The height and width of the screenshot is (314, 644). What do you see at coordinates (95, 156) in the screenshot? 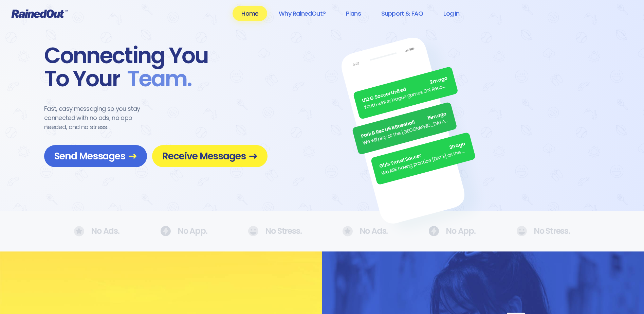
I see `span: Send Messages` at bounding box center [95, 156].